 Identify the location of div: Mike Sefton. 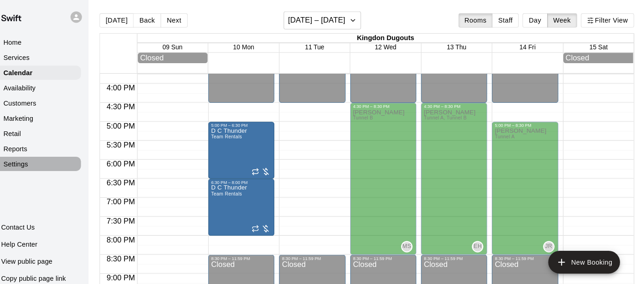
(412, 240).